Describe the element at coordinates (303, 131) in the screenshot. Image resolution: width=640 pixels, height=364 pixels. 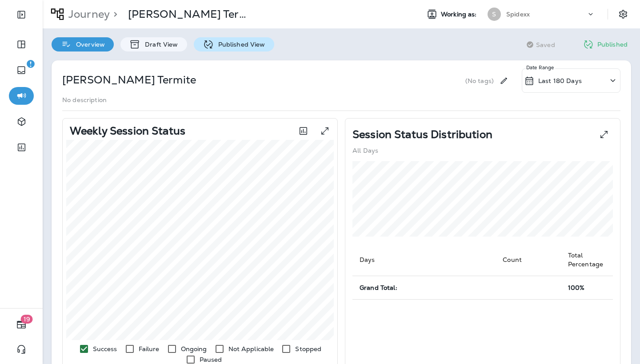
I see `button: Toggle between session count and session percentage` at that location.